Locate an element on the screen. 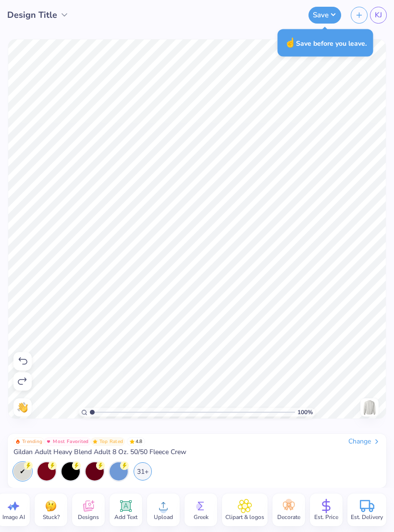  span: Top Rated is located at coordinates (111, 441).